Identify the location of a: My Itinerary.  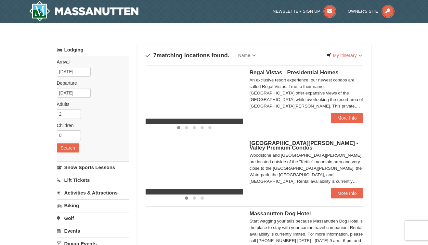
(344, 55).